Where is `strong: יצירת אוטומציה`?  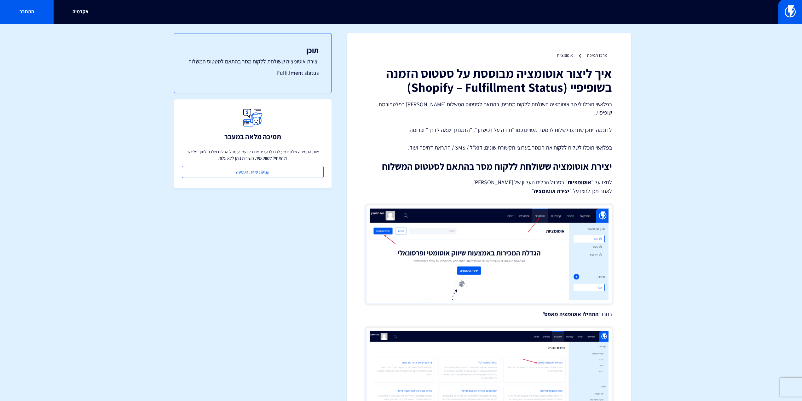 strong: יצירת אוטומציה is located at coordinates (551, 191).